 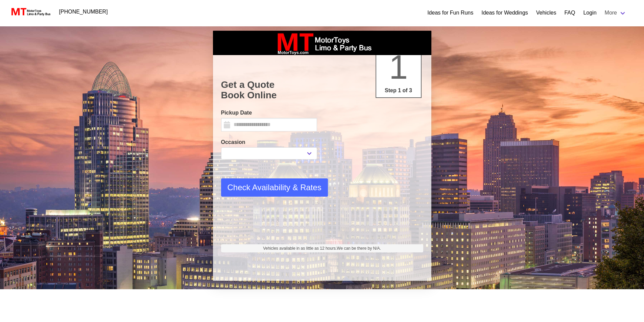 I want to click on span: We can be there by N/A., so click(x=359, y=248).